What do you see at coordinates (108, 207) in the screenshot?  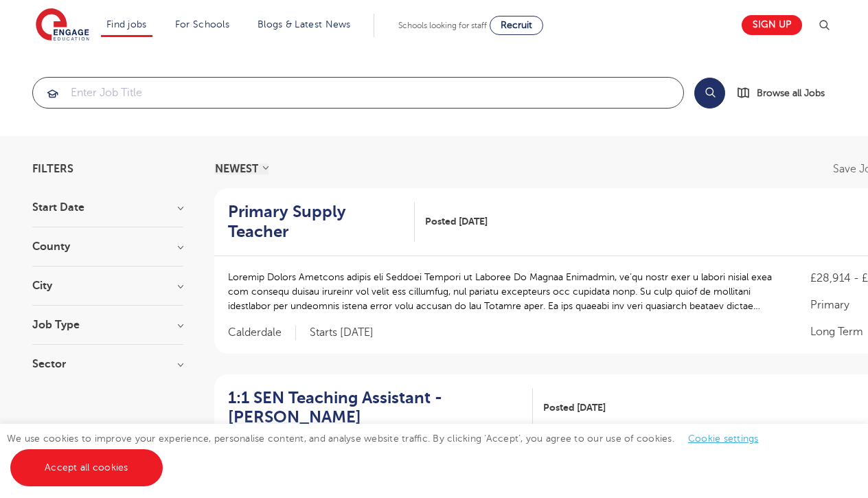 I see `h3: Start Date` at bounding box center [108, 207].